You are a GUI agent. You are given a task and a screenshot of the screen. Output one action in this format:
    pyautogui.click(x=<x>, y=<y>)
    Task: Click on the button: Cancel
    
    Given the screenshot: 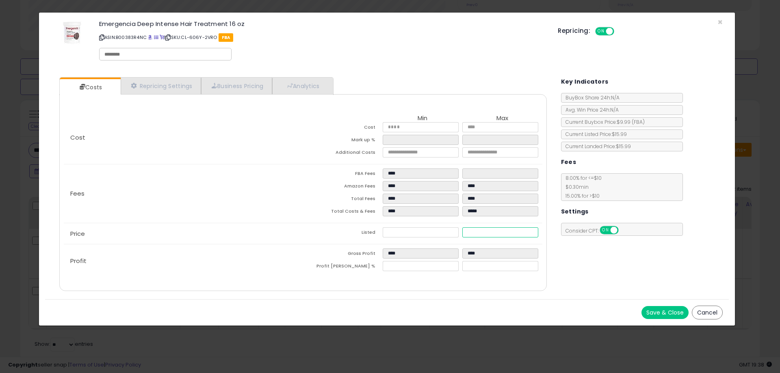 What is the action you would take?
    pyautogui.click(x=707, y=313)
    